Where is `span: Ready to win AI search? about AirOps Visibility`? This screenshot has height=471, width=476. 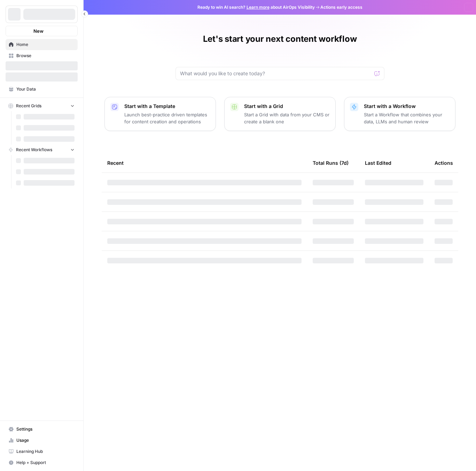
span: Ready to win AI search? about AirOps Visibility is located at coordinates (256, 7).